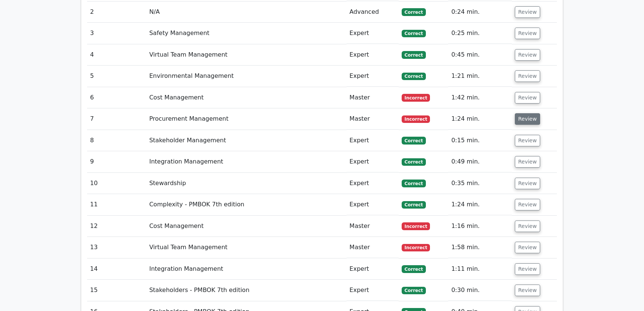  What do you see at coordinates (116, 12) in the screenshot?
I see `td: 2` at bounding box center [116, 12].